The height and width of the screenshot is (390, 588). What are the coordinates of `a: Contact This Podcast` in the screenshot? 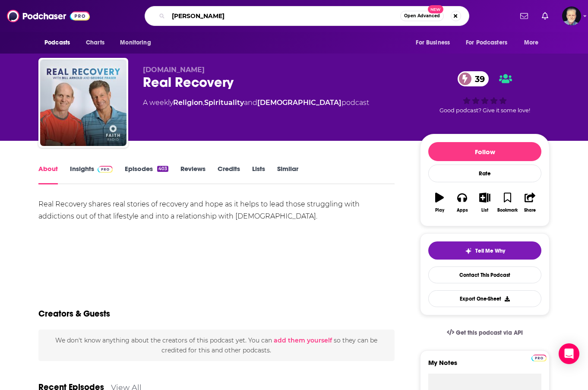 It's located at (485, 275).